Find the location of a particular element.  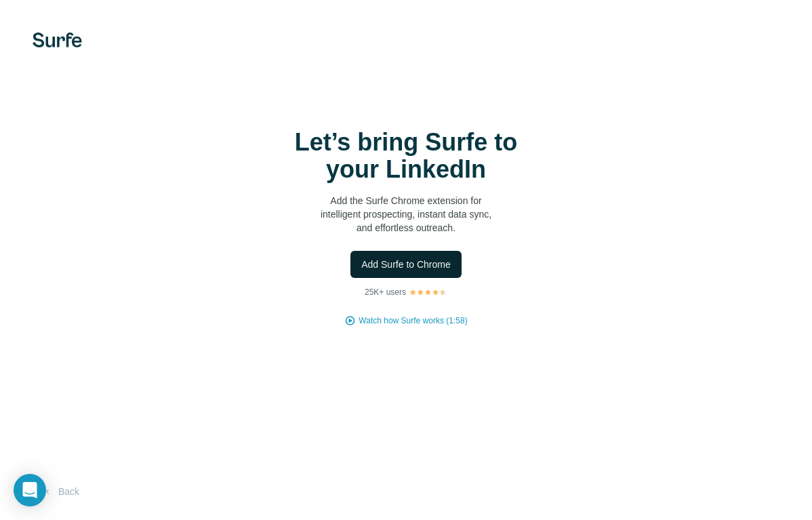

h1: Let’s bring Surfe to your LinkedIn is located at coordinates (406, 156).